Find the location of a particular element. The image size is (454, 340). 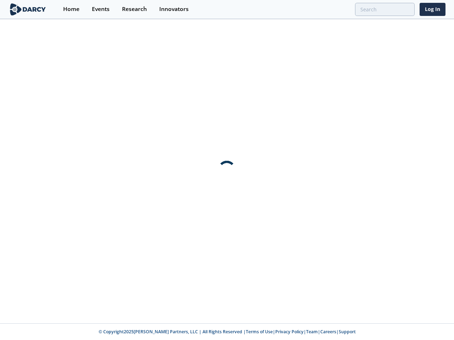

a: Team is located at coordinates (312, 332).